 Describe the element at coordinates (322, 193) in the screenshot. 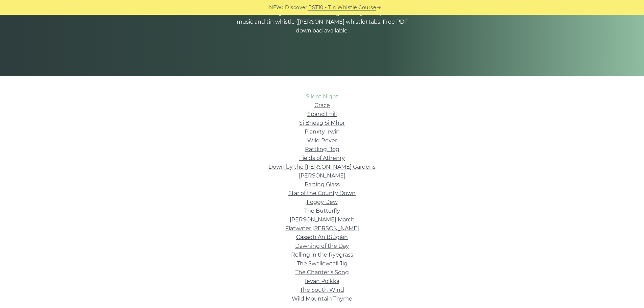

I see `a: Star of the County Down` at that location.